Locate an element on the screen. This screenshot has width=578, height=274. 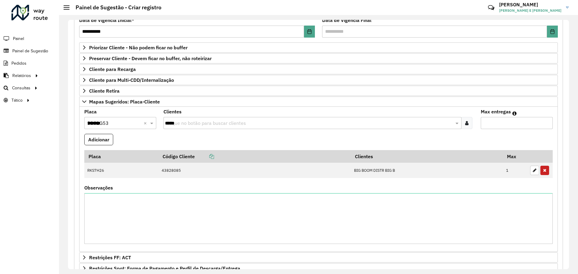
th: Clientes is located at coordinates (426, 156).